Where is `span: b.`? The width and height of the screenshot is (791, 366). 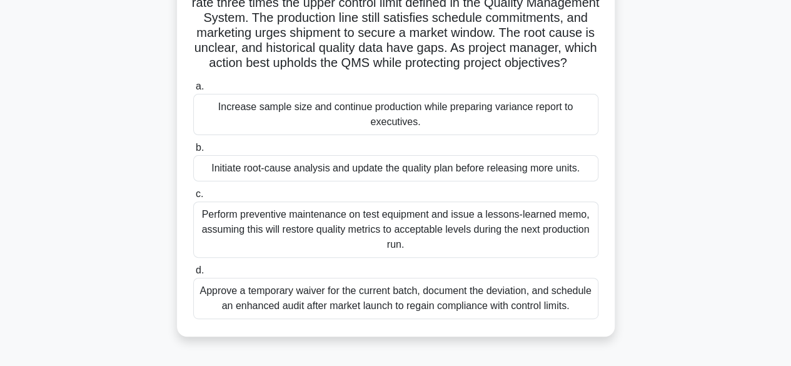 span: b. is located at coordinates (199, 147).